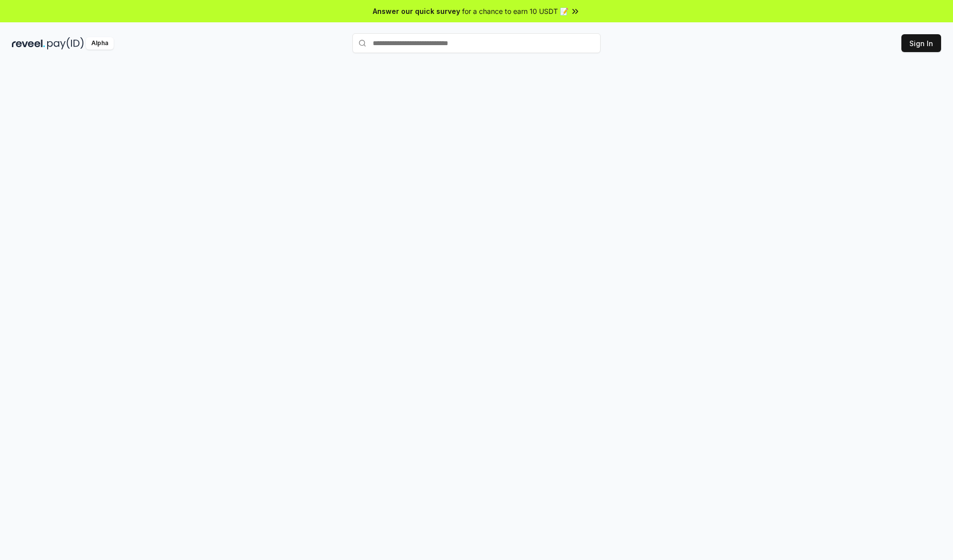  I want to click on button: Sign In, so click(922, 43).